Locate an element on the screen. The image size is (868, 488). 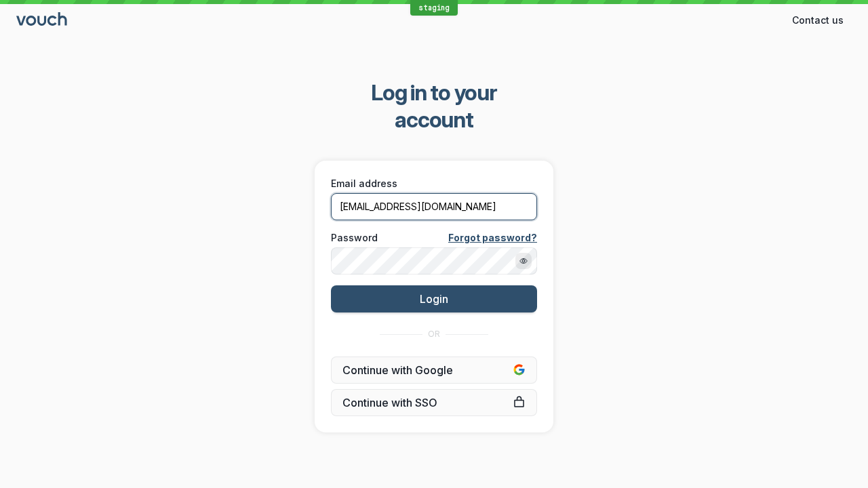
span: OR is located at coordinates (434, 334).